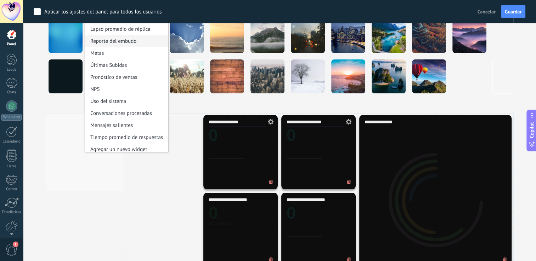 This screenshot has height=261, width=536. Describe the element at coordinates (12, 166) in the screenshot. I see `div: Listas` at that location.